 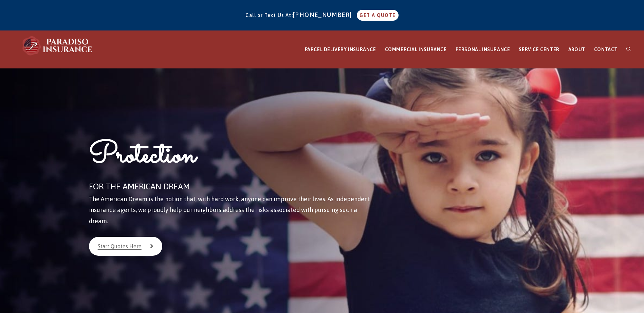 I want to click on a: SERVICE CENTER, so click(x=539, y=50).